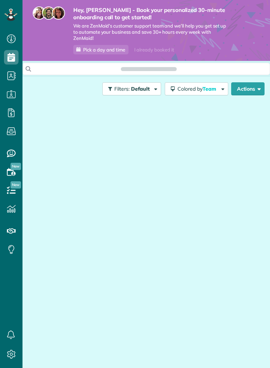 The height and width of the screenshot is (368, 270). I want to click on div: I already booked it, so click(154, 50).